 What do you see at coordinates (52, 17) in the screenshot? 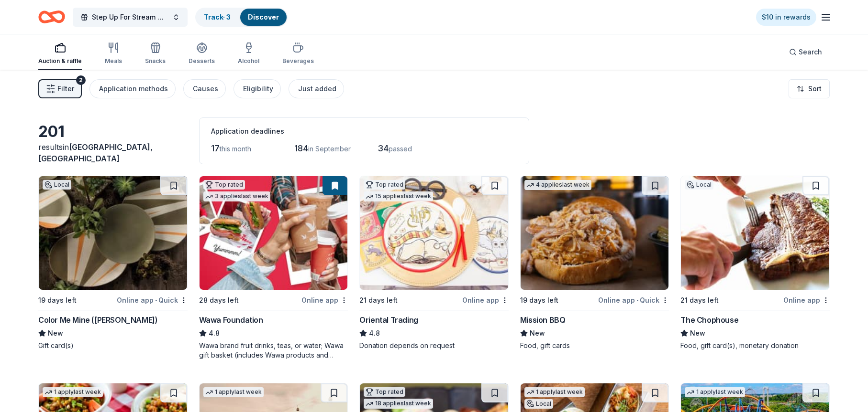
I see `a: Home` at bounding box center [52, 17].